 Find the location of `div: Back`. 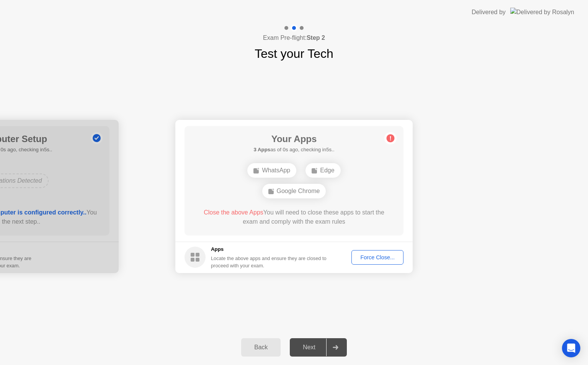

div: Back is located at coordinates (261, 347).